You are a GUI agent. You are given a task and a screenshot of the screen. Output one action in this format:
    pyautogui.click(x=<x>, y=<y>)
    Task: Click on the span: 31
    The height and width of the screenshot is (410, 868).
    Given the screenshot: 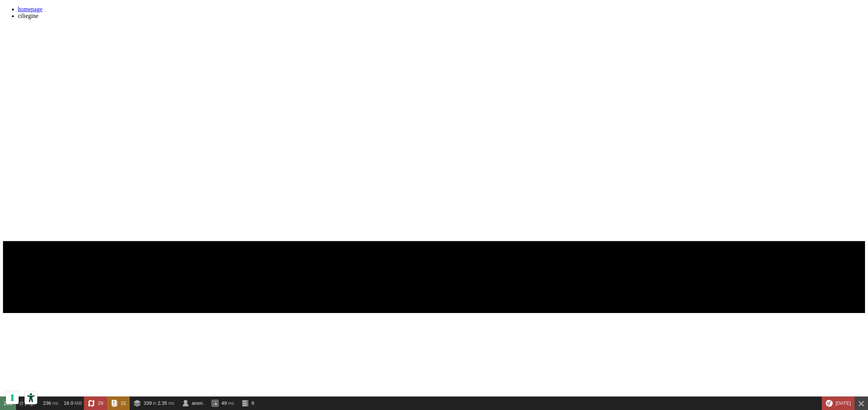 What is the action you would take?
    pyautogui.click(x=124, y=403)
    